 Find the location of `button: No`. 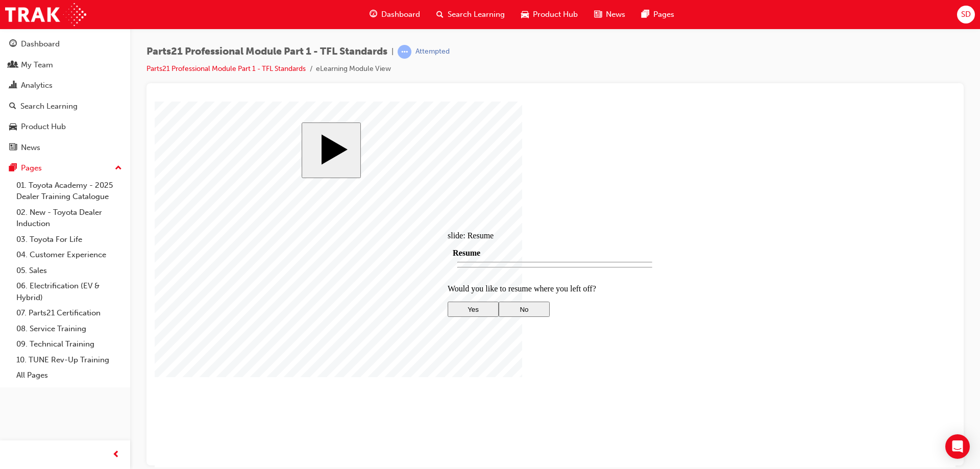

button: No is located at coordinates (369, 208).